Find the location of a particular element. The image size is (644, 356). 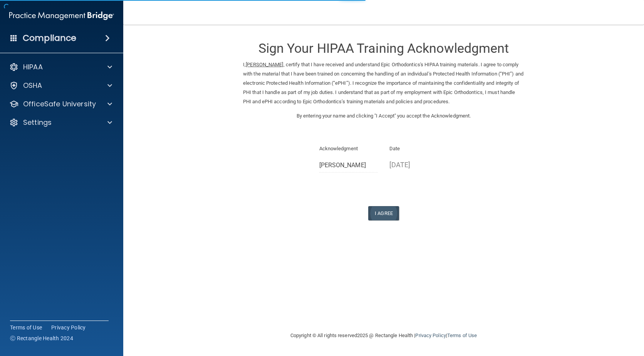

h3: Sign Your HIPAA Training Acknowledgment is located at coordinates (384, 48).